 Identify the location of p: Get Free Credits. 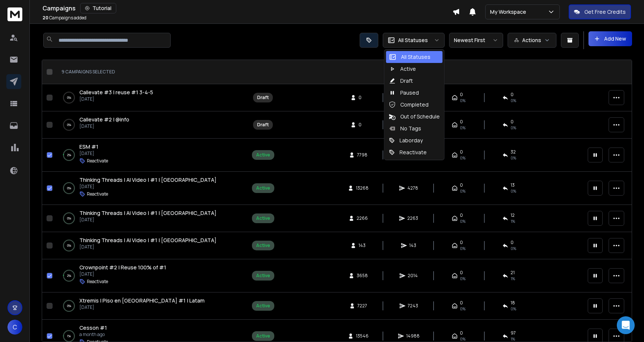
(605, 12).